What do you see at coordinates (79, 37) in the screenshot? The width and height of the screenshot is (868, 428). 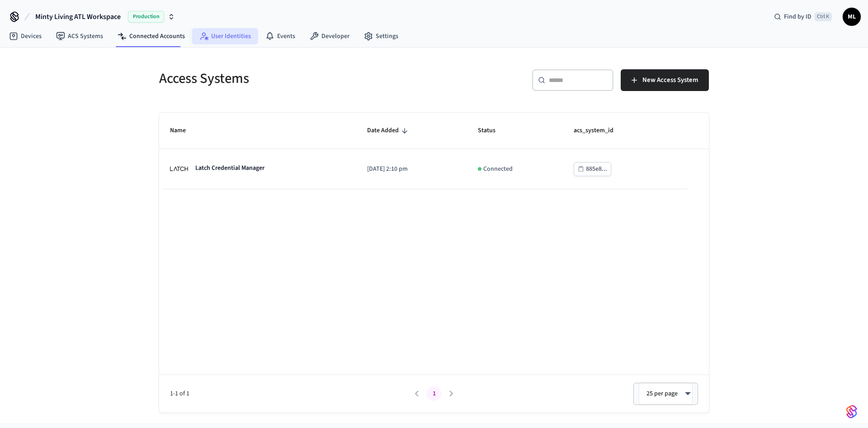 I see `a: ACS Systems` at bounding box center [79, 37].